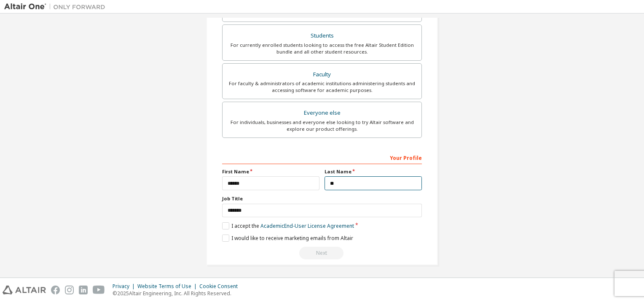  I want to click on label: First Name, so click(271, 172).